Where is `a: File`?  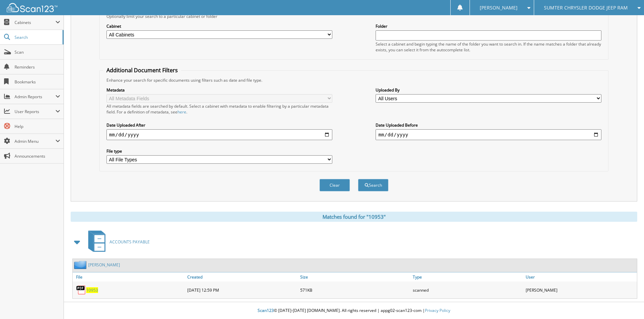 a: File is located at coordinates (129, 277).